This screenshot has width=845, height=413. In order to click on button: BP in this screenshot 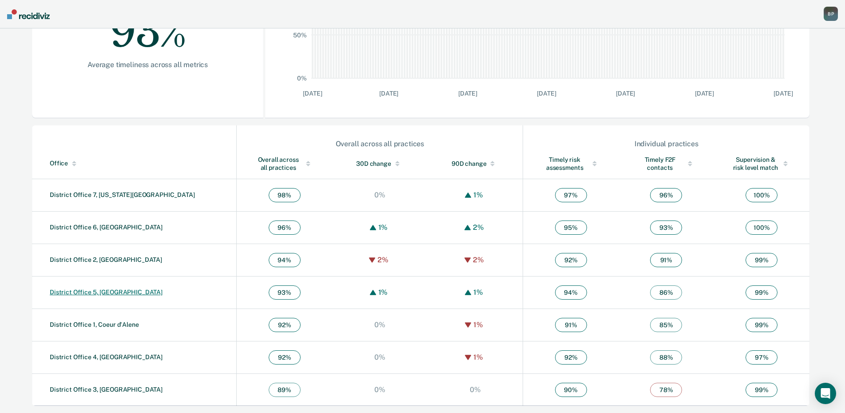, I will do `click(831, 14)`.